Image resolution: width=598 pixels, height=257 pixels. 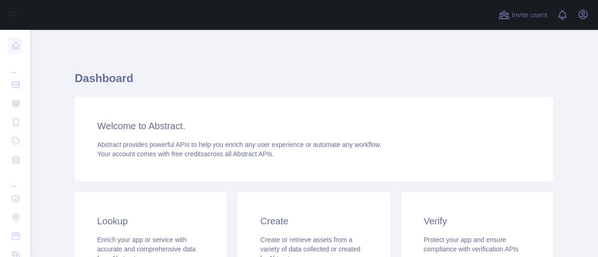 What do you see at coordinates (523, 15) in the screenshot?
I see `button: Invite users` at bounding box center [523, 15].